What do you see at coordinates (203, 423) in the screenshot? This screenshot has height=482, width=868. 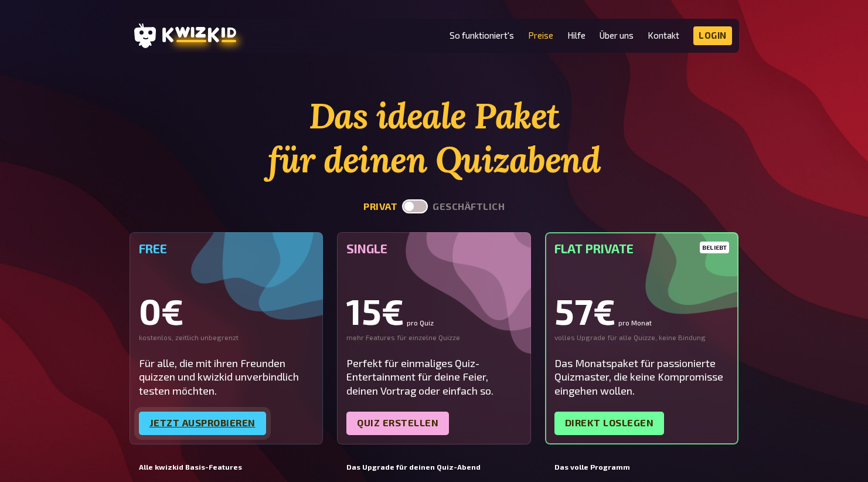 I see `a: Jetzt ausprobieren` at bounding box center [203, 423].